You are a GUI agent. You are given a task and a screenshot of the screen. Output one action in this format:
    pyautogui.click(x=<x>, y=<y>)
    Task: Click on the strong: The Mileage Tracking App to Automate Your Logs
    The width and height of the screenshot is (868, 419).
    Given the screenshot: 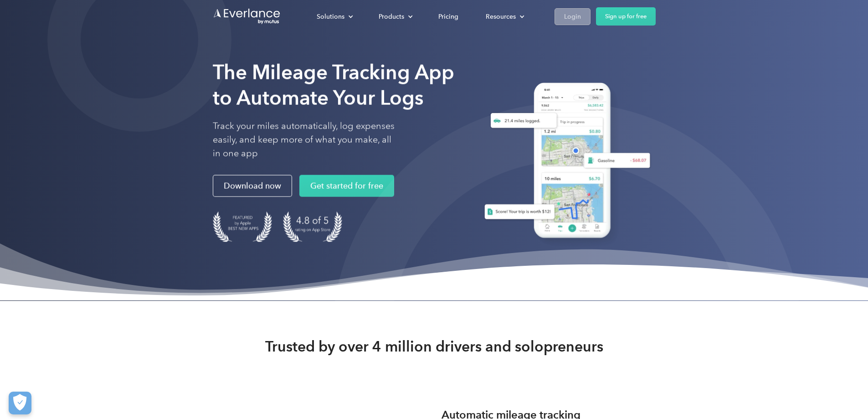 What is the action you would take?
    pyautogui.click(x=333, y=85)
    